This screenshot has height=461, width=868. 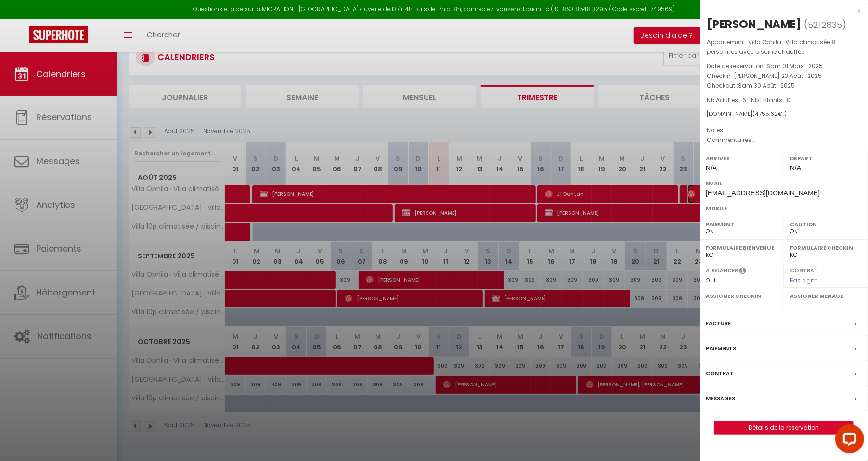 What do you see at coordinates (771, 47) in the screenshot?
I see `span: Villa Ophila · Villa climatisée 8 personnes avec piscine chauffée` at bounding box center [771, 47].